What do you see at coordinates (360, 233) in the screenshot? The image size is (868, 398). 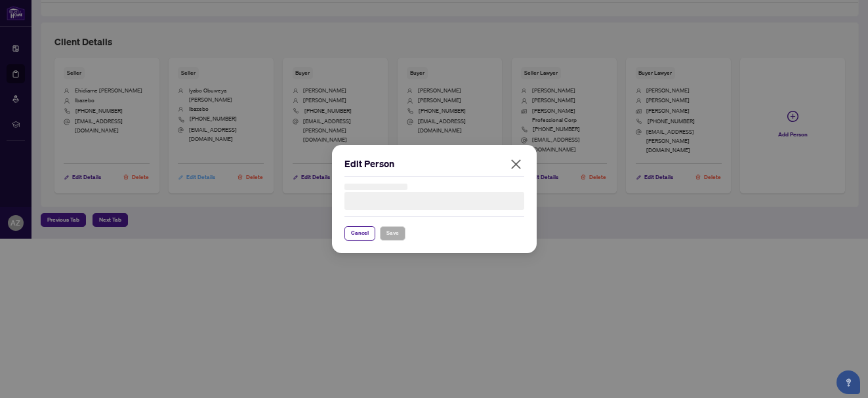 I see `button: Cancel` at bounding box center [360, 233].